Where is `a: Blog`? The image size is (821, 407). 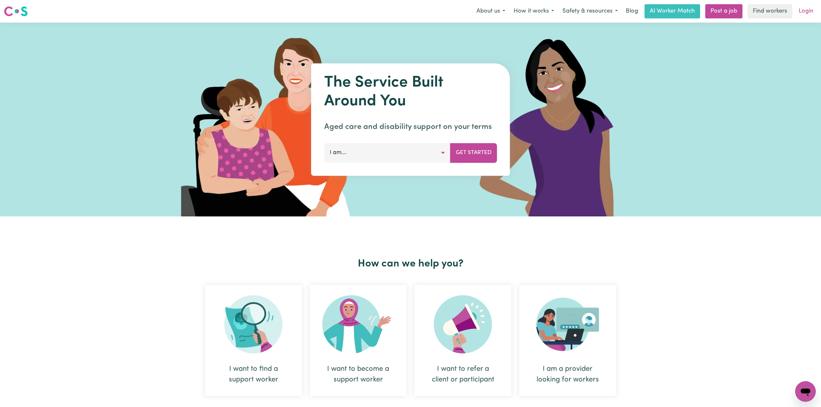 a: Blog is located at coordinates (632, 11).